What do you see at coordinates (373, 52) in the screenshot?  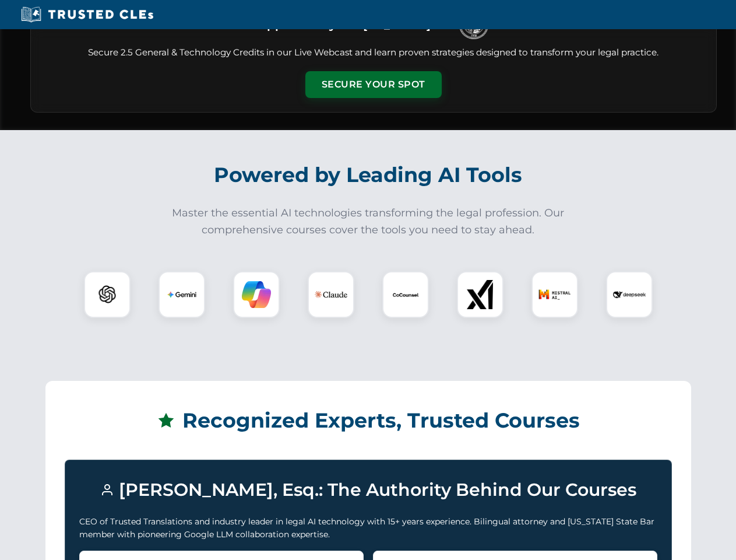 I see `p: Secure 2.5 General & Technology Credits in our Live Webcast and learn proven strategies designed ...` at bounding box center [373, 52].